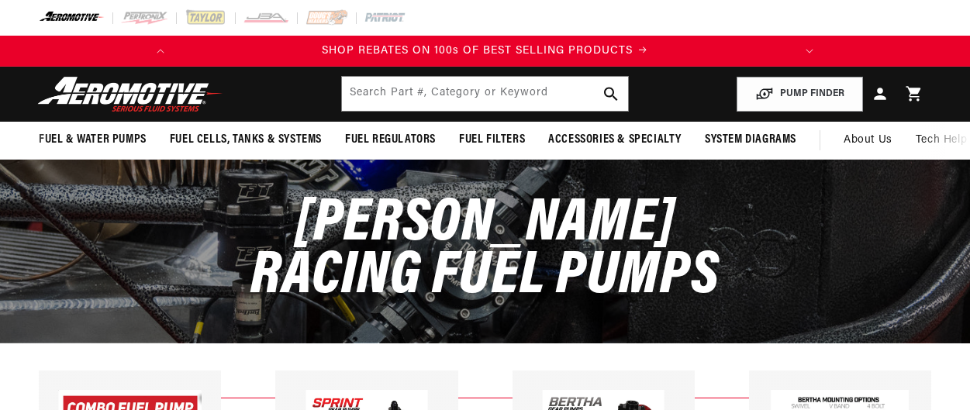 The height and width of the screenshot is (410, 970). I want to click on summary: Fuel & Water Pumps, so click(92, 140).